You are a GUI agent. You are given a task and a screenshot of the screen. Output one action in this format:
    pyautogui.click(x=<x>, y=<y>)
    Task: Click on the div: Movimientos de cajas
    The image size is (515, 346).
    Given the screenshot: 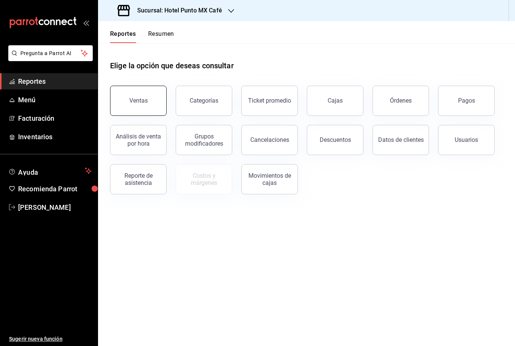 What is the action you would take?
    pyautogui.click(x=270, y=179)
    